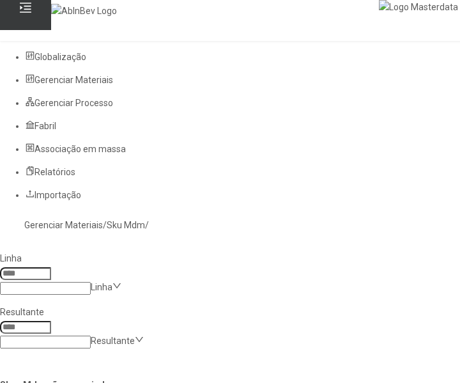  I want to click on nz-select-placeholder: Resultante, so click(112, 340).